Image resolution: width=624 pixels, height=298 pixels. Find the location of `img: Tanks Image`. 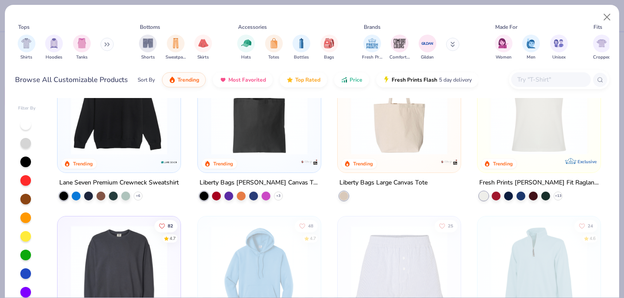

img: Tanks Image is located at coordinates (82, 43).